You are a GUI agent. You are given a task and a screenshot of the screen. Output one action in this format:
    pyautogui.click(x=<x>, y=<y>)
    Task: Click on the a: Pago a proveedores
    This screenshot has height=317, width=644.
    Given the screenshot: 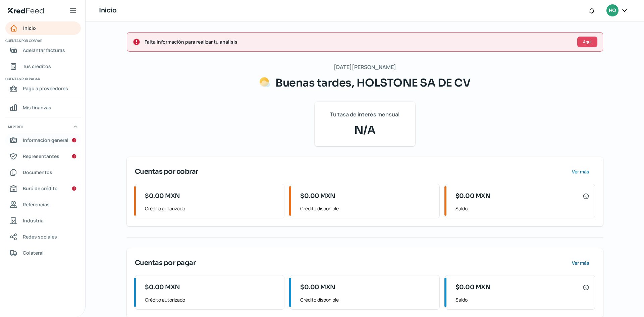 What is the action you would take?
    pyautogui.click(x=43, y=88)
    